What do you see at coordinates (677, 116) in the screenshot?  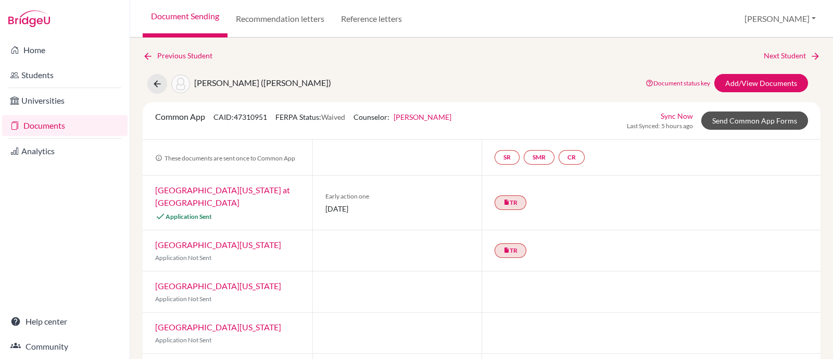 I see `a: Sync Now` at bounding box center [677, 116].